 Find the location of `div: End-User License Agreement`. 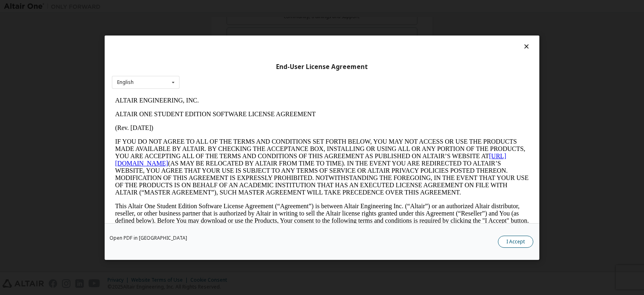

div: End-User License Agreement is located at coordinates (322, 66).